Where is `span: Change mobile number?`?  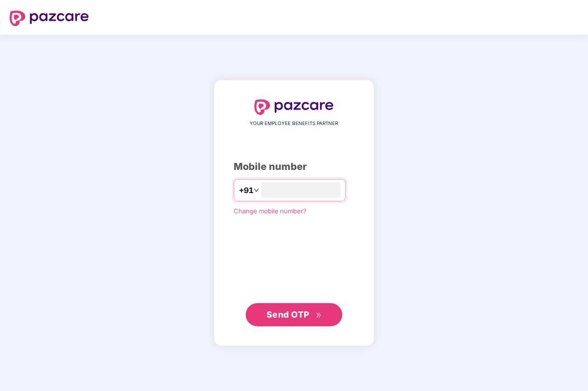
span: Change mobile number? is located at coordinates (270, 211).